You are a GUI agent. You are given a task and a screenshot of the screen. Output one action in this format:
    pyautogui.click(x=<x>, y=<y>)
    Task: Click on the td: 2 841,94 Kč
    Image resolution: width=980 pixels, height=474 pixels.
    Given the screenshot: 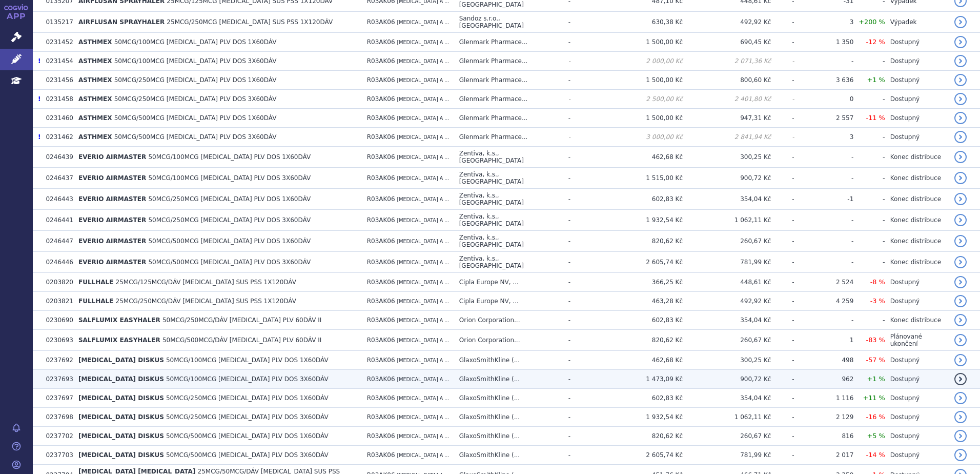 What is the action you would take?
    pyautogui.click(x=727, y=137)
    